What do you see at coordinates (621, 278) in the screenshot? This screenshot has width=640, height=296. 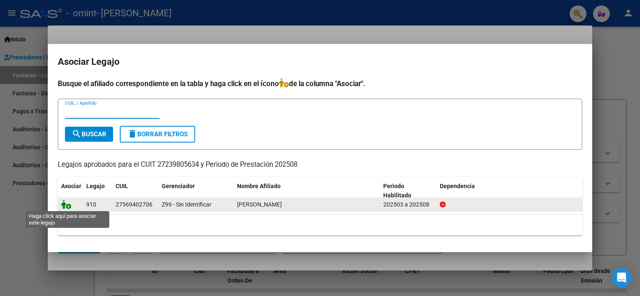 I see `div: Open Intercom Messenger` at bounding box center [621, 278].